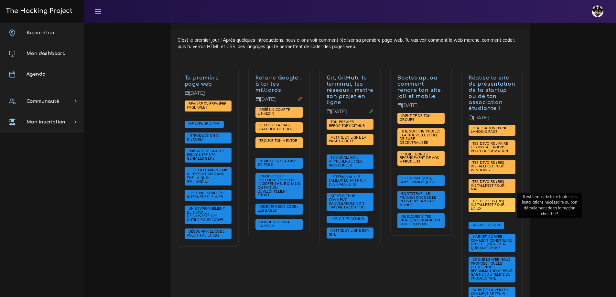 This screenshot has width=616, height=297. I want to click on a: Bootstrap : le framework CSS le plus puissant au monde, so click(418, 199).